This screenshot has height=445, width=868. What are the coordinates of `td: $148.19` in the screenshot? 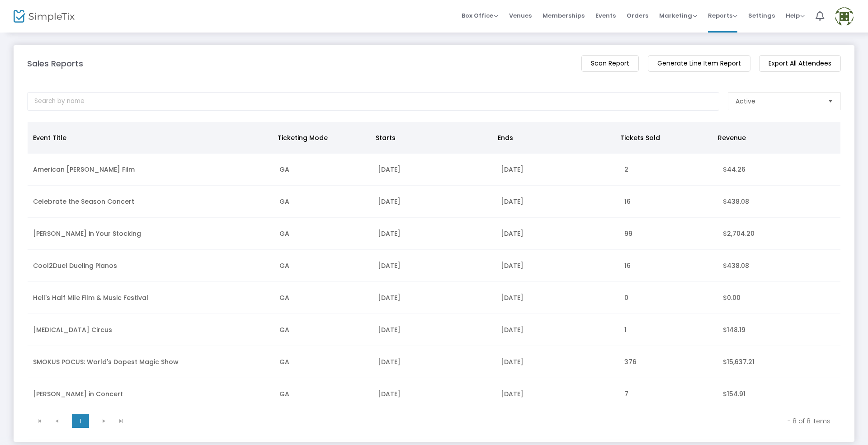 It's located at (779, 330).